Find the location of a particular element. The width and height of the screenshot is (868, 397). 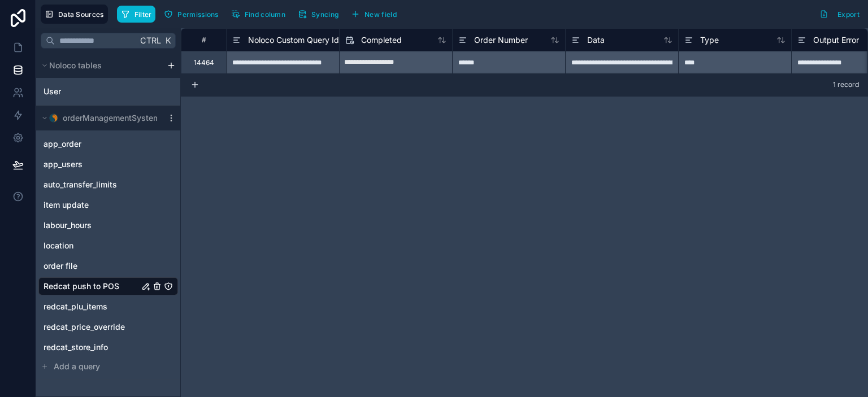

span: Output Error is located at coordinates (836, 40).